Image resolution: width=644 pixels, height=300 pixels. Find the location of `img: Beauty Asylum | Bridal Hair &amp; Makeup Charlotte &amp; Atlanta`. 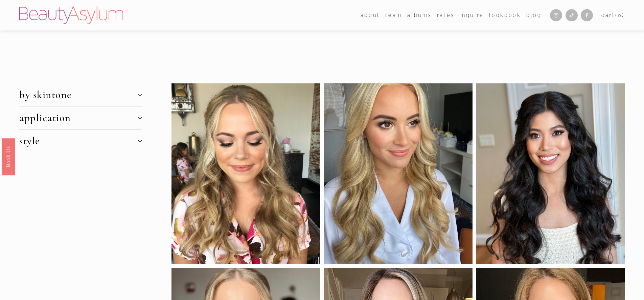

img: Beauty Asylum | Bridal Hair &amp; Makeup Charlotte &amp; Atlanta is located at coordinates (71, 15).